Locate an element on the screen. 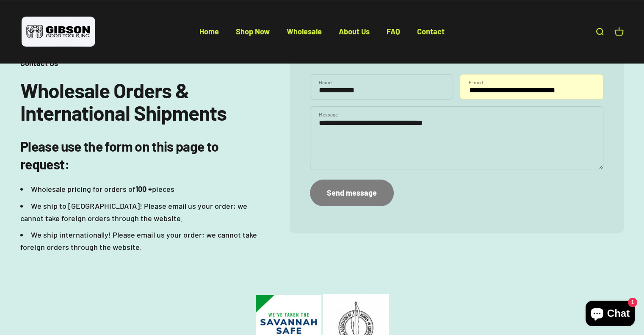 Image resolution: width=644 pixels, height=335 pixels. a: Shop Now is located at coordinates (253, 31).